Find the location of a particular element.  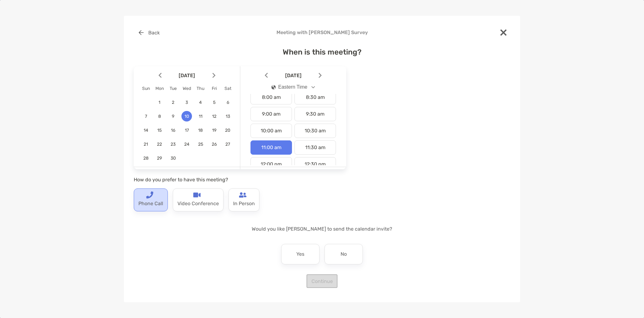

span: 27 is located at coordinates (228, 144).